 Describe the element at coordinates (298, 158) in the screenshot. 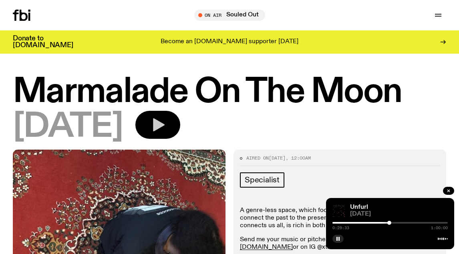

I see `span: , 12:00am` at that location.